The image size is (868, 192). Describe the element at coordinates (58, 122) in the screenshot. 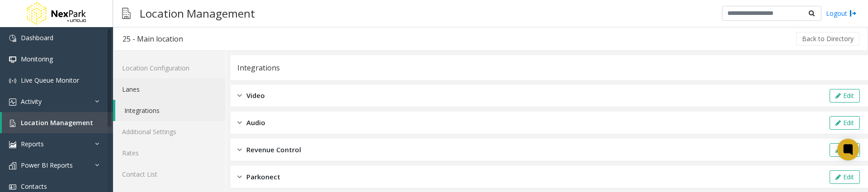

I see `a: Location Management` at that location.